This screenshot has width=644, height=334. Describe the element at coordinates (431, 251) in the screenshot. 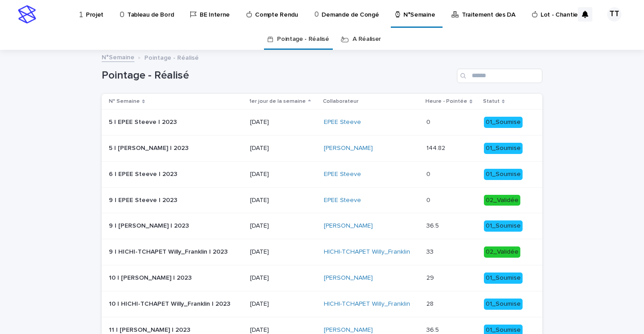

I see `p: 33` at that location.